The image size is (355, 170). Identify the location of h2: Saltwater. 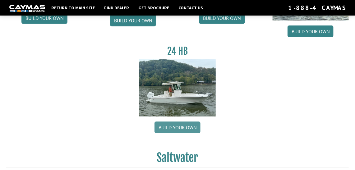
(177, 159).